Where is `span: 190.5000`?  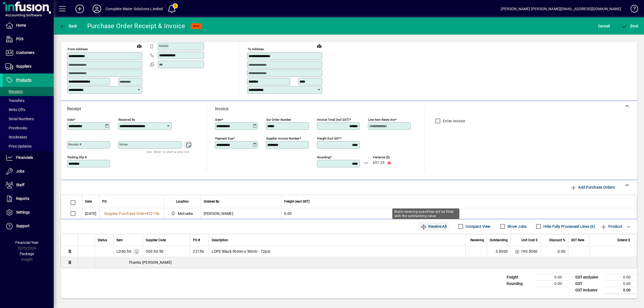 span: 190.5000 is located at coordinates (529, 251).